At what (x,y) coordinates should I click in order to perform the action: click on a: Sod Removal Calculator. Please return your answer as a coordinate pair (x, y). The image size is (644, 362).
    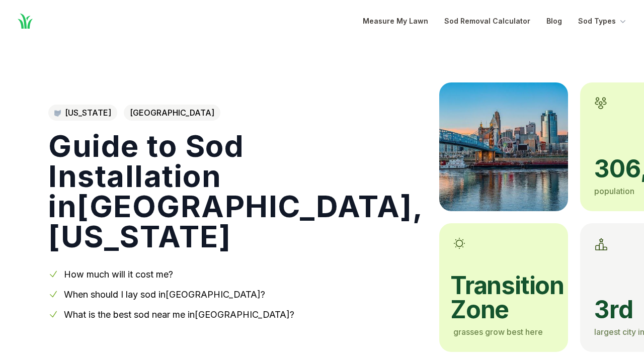
    Looking at the image, I should click on (487, 21).